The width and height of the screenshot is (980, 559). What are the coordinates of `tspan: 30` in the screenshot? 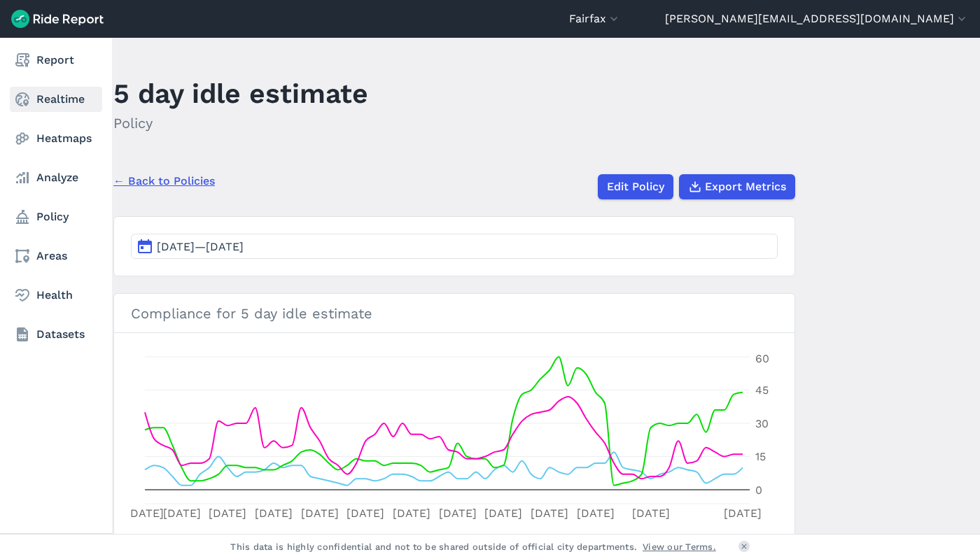 It's located at (762, 424).